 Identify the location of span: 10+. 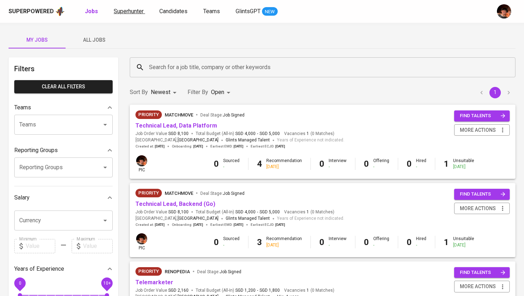
(107, 283).